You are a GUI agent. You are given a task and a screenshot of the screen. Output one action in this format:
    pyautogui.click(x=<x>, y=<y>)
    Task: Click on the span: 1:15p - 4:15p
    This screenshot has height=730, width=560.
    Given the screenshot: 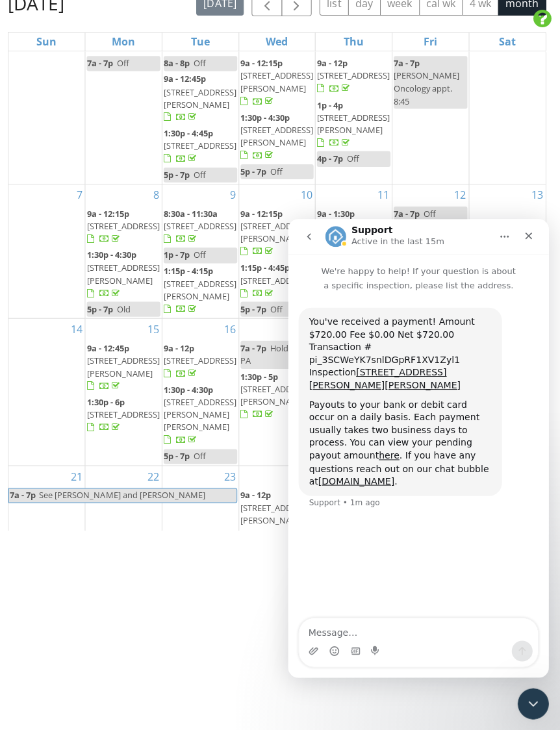 What is the action you would take?
    pyautogui.click(x=188, y=270)
    